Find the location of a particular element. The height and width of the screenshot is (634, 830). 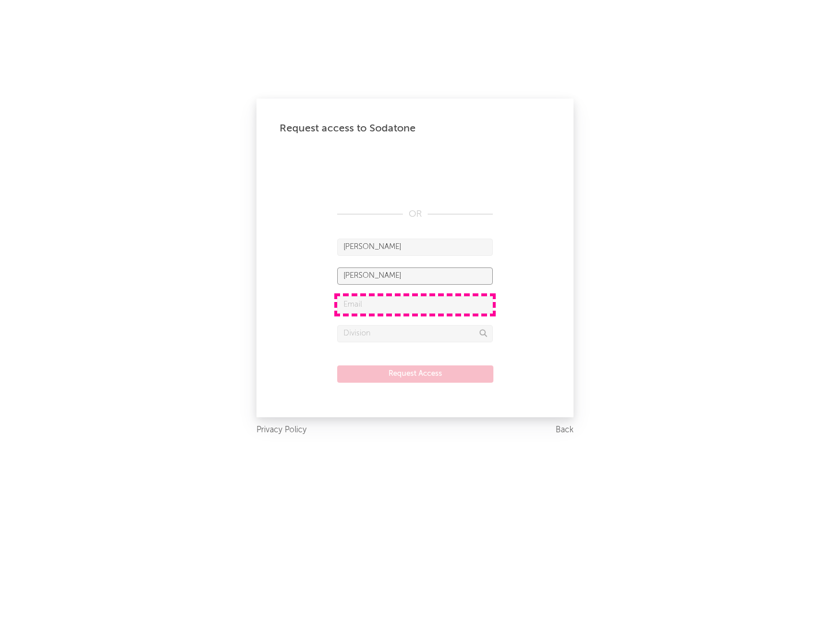

div: OR is located at coordinates (415, 214).